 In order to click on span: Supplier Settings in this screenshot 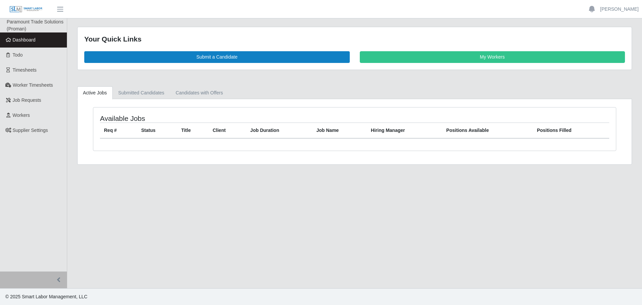, I will do `click(30, 130)`.